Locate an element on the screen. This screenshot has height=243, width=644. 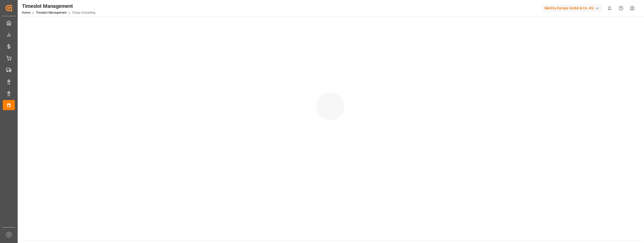
a: Home is located at coordinates (26, 13).